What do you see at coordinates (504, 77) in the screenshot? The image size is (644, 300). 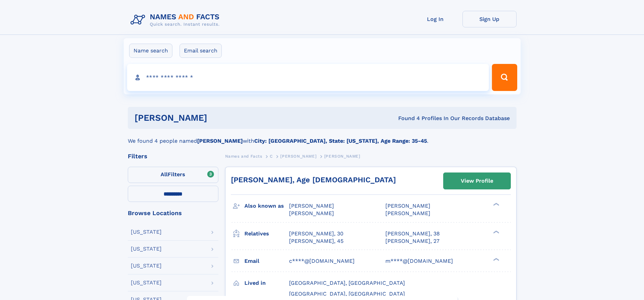 I see `button: Search Button` at bounding box center [504, 77].